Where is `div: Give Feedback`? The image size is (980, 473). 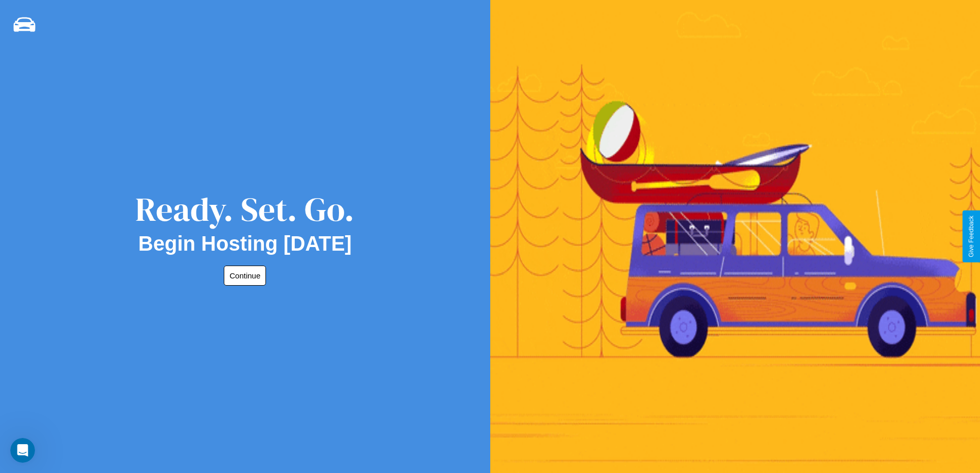
div: Give Feedback is located at coordinates (971, 236).